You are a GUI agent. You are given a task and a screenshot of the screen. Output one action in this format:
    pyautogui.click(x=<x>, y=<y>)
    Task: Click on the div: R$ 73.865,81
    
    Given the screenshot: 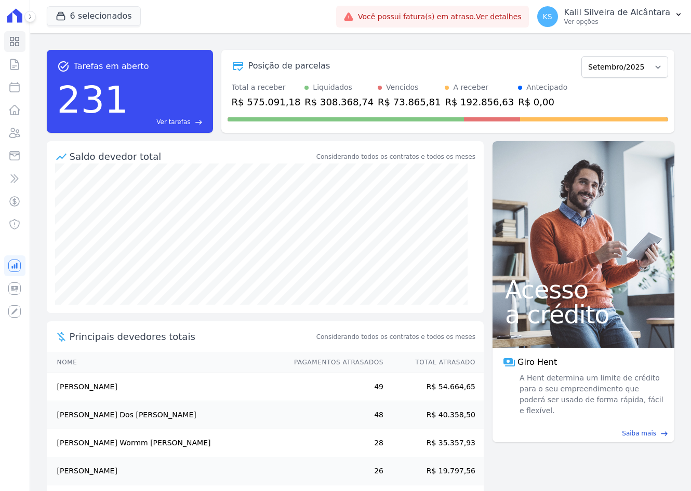 What is the action you would take?
    pyautogui.click(x=409, y=102)
    